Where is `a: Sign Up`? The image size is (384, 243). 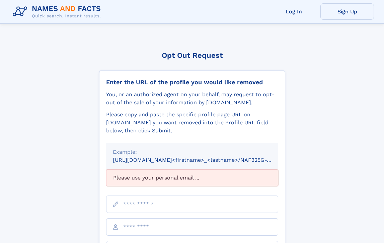 a: Sign Up is located at coordinates (347, 11).